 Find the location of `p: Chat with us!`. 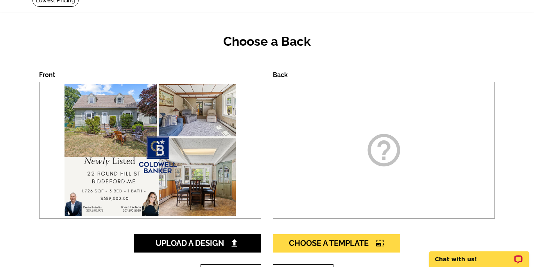

p: Chat with us! is located at coordinates (50, 17).